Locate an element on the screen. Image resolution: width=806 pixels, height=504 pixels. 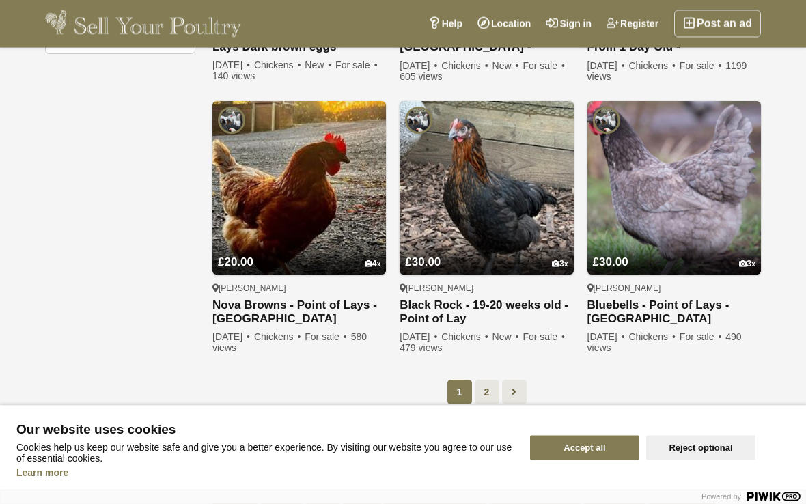
a: Sign in is located at coordinates (569, 24).